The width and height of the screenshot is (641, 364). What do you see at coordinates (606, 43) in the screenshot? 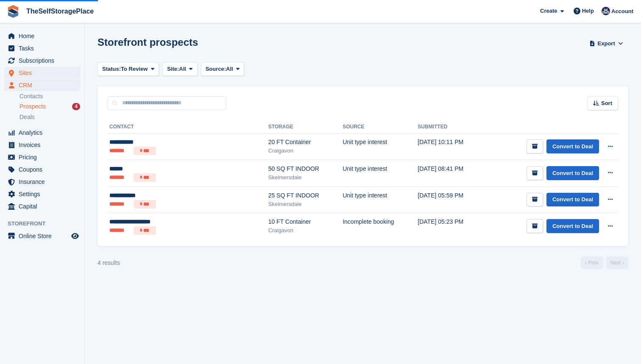
I see `button: Export` at bounding box center [606, 43].